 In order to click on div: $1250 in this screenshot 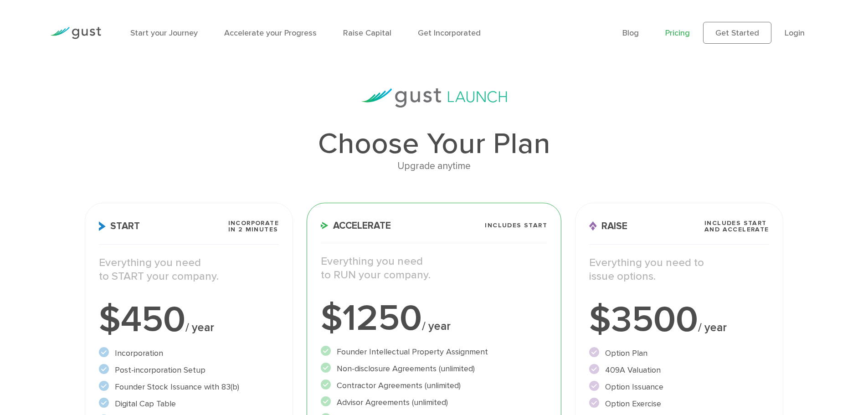, I will do `click(434, 318)`.